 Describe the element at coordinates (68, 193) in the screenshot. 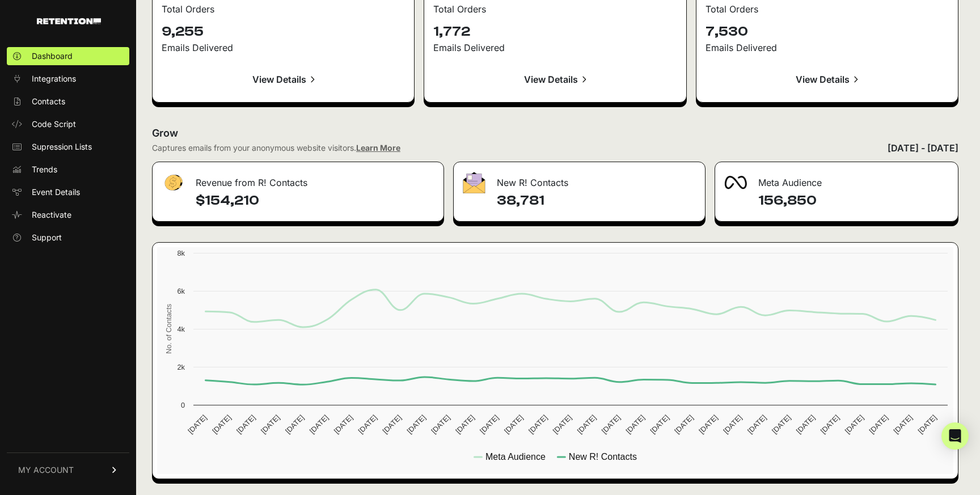

I see `a: Event Details` at that location.